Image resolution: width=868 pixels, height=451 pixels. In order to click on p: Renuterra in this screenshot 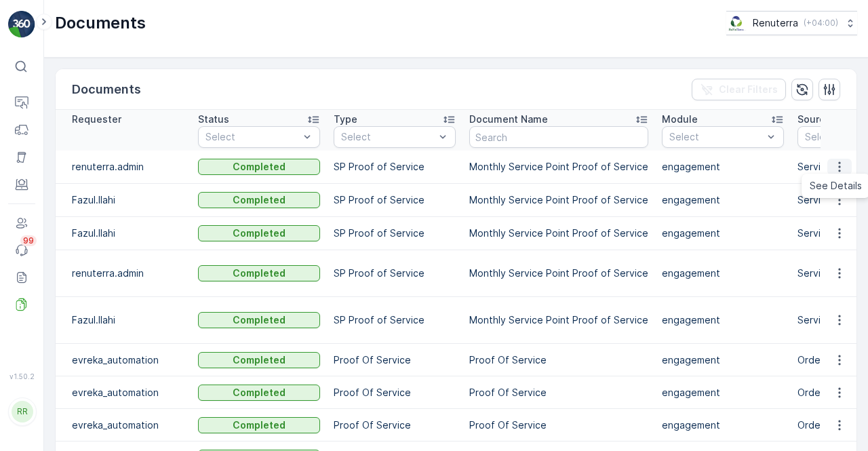, I will do `click(775, 23)`.